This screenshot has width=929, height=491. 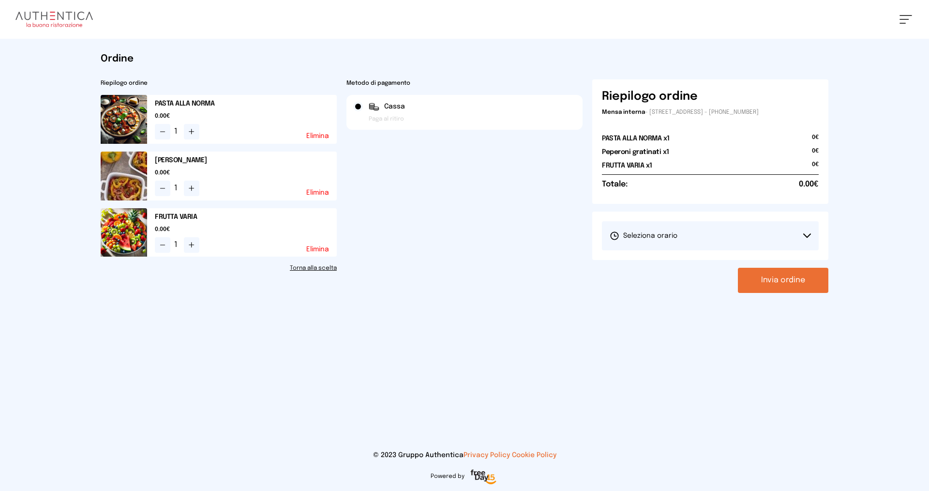 What do you see at coordinates (465, 455) in the screenshot?
I see `p: © 2023 Gruppo Authentica` at bounding box center [465, 455].